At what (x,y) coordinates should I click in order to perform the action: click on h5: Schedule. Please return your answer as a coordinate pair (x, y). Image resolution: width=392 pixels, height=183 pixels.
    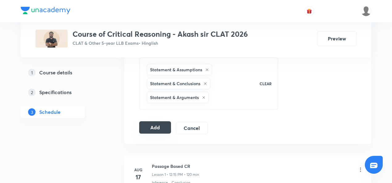
    Looking at the image, I should click on (50, 112).